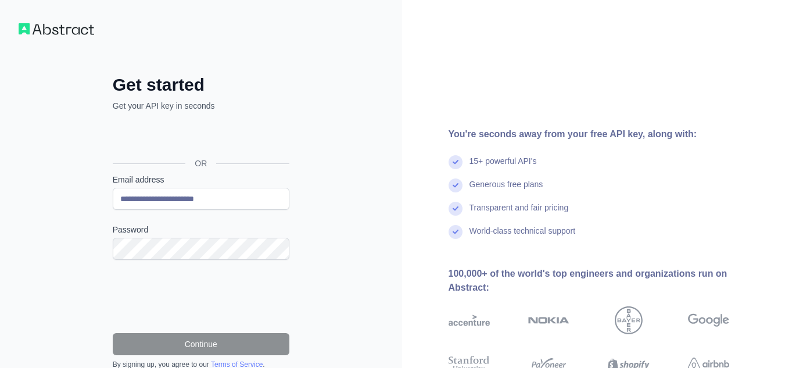  I want to click on img: bayer, so click(628, 320).